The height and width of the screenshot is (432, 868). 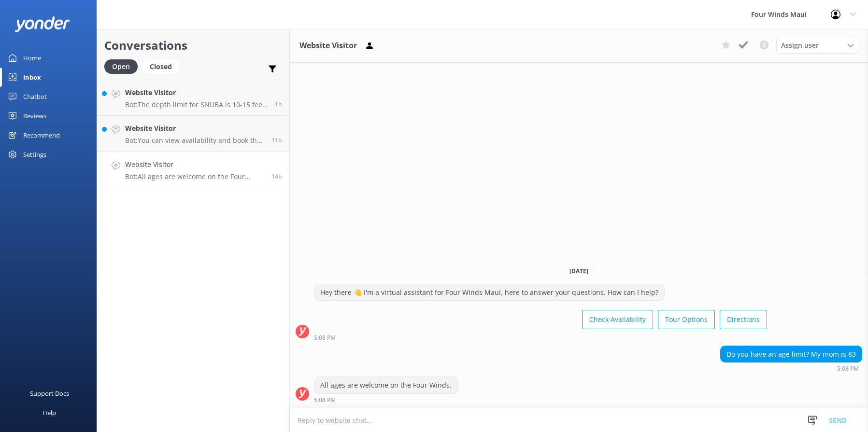 I want to click on div: All ages are welcome on the Four Winds., so click(x=386, y=385).